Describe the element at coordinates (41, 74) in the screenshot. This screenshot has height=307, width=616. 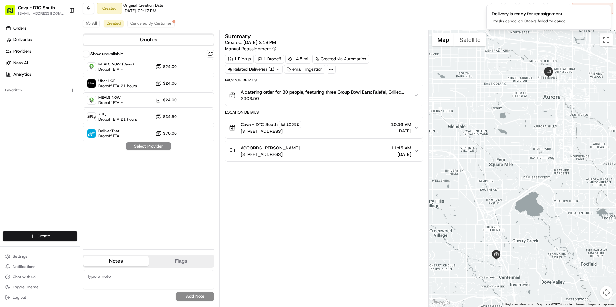
I see `a: Analytics` at that location.